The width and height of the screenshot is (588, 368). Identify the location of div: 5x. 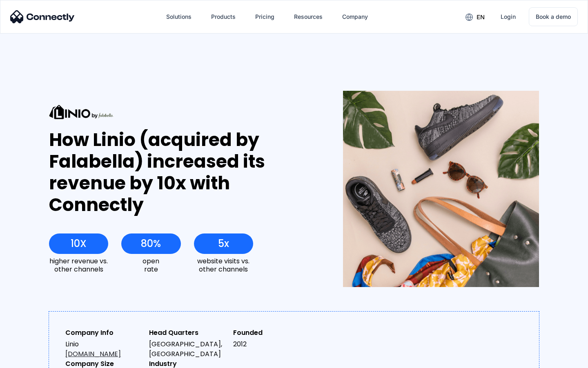
(224, 244).